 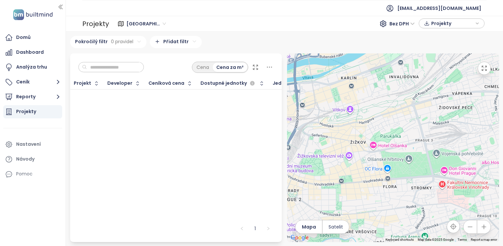 I want to click on a: Návody, so click(x=33, y=159).